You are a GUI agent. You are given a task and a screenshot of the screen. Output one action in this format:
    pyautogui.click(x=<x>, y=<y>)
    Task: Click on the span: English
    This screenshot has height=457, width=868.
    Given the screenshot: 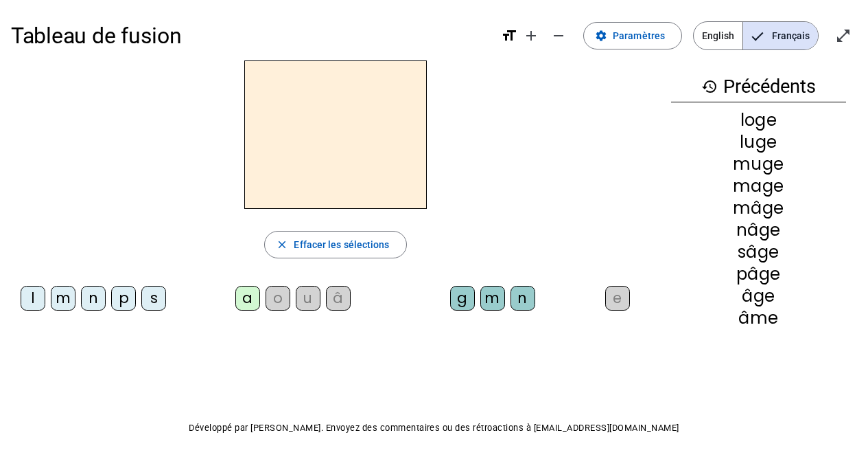 What is the action you would take?
    pyautogui.click(x=718, y=36)
    